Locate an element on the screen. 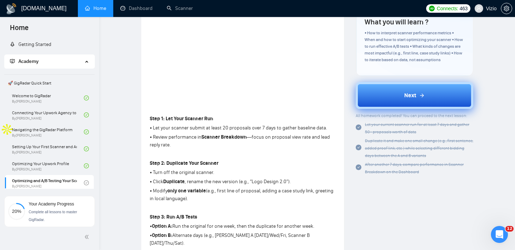  strong: Option B: is located at coordinates (162, 235).